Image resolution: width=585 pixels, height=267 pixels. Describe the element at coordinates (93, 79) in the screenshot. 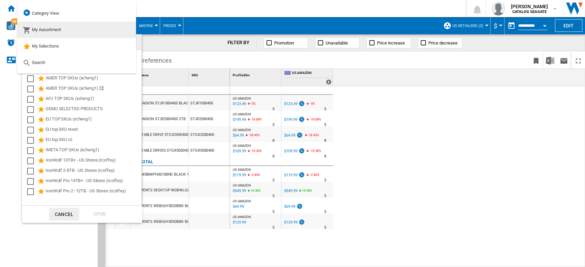

I see `div: AMER TOP SKUs (xcheng1)` at that location.